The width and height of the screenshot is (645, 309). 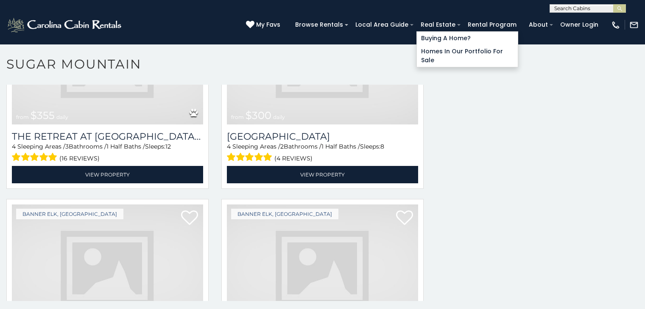 What do you see at coordinates (538, 25) in the screenshot?
I see `a: About` at bounding box center [538, 25].